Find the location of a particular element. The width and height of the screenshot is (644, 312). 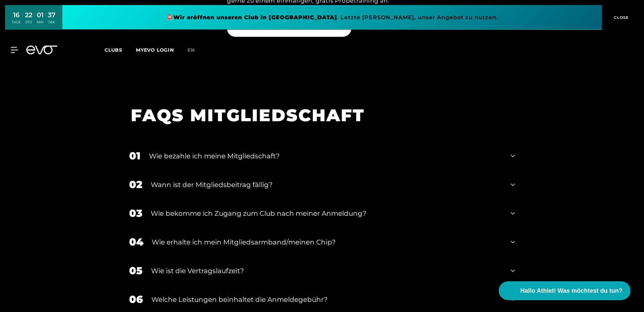

h1: FAQS MITGLIEDSCHAFT is located at coordinates (318, 115).